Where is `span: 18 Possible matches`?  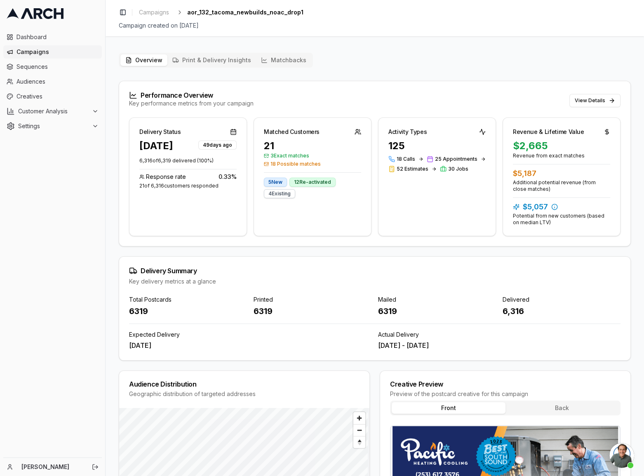 span: 18 Possible matches is located at coordinates (312, 164).